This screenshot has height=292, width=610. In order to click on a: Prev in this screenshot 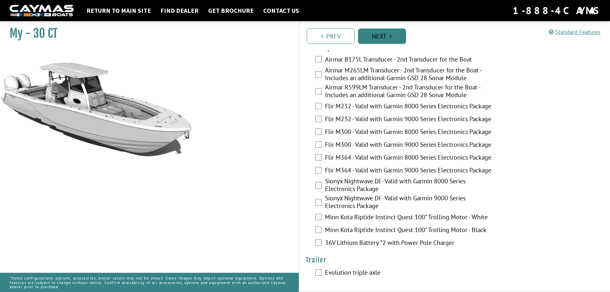, I will do `click(331, 36)`.